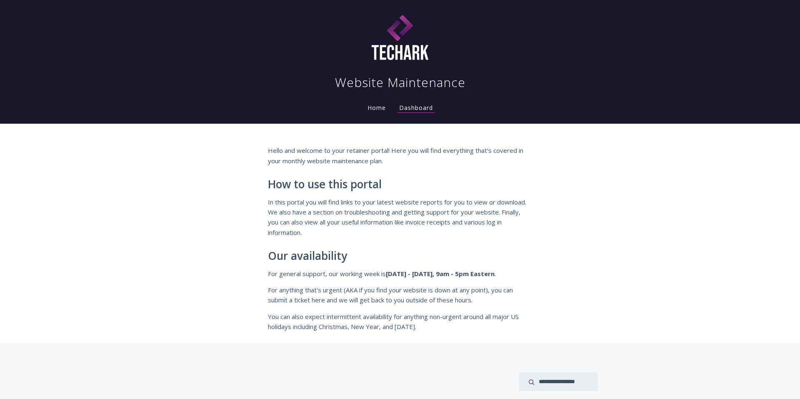  I want to click on p: You can also expect intermittent availability for anything non-urgent around all major US holiday..., so click(400, 322).